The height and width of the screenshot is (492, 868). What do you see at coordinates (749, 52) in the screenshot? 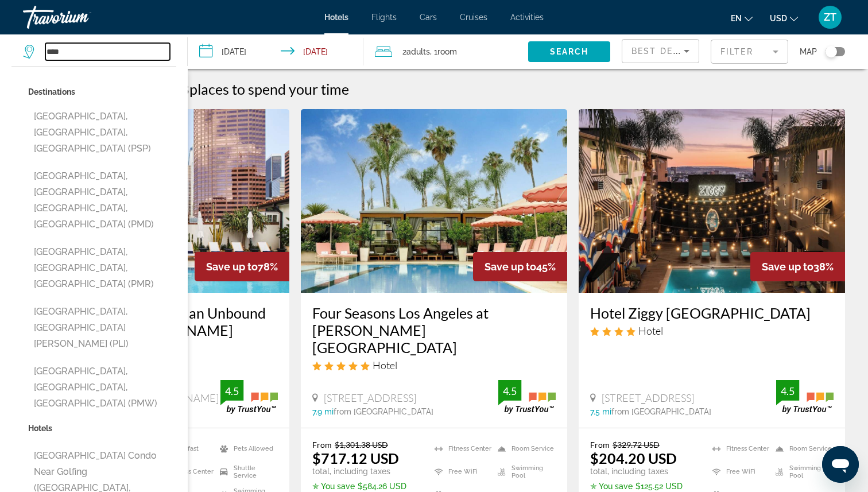
I see `button: Filter` at bounding box center [749, 52].